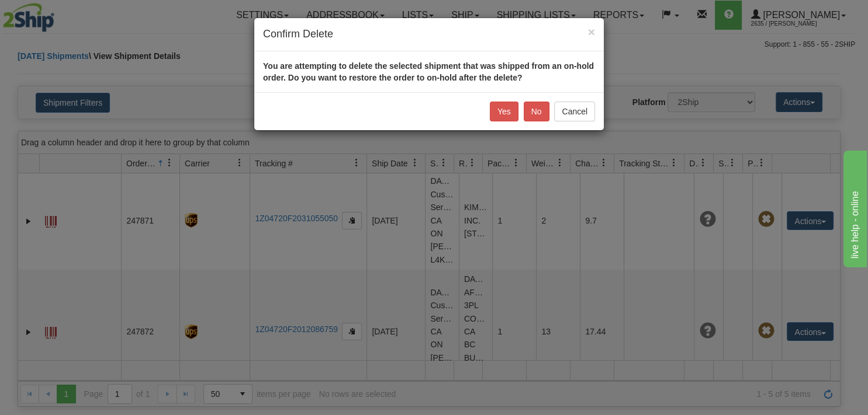 The width and height of the screenshot is (868, 415). Describe the element at coordinates (504, 111) in the screenshot. I see `button: Yes` at that location.